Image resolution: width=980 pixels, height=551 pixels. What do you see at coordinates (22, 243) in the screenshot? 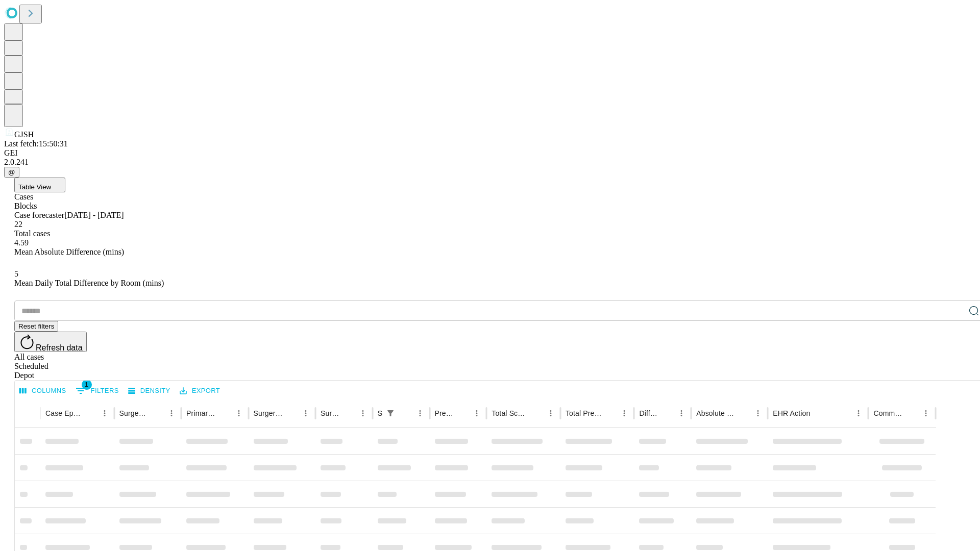
I see `span: 4.59` at bounding box center [22, 243].